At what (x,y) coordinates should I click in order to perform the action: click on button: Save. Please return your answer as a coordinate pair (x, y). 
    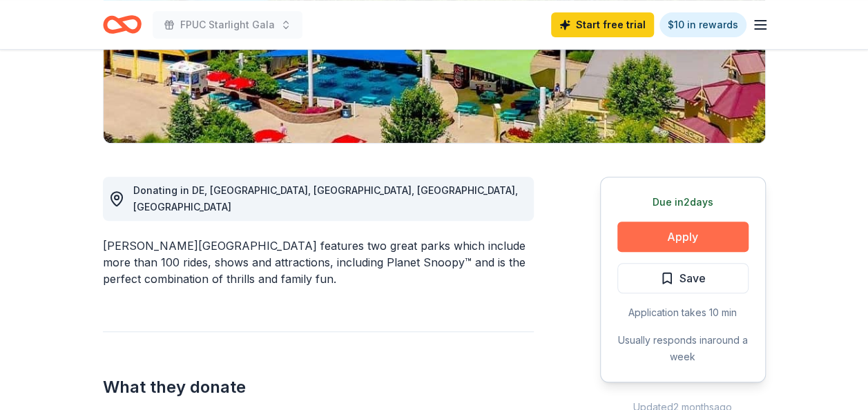
    Looking at the image, I should click on (683, 278).